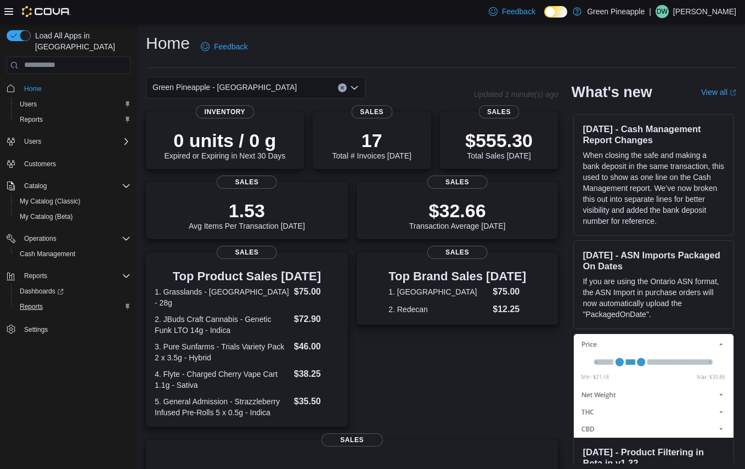  What do you see at coordinates (509, 292) in the screenshot?
I see `dd: $75.00` at bounding box center [509, 292].